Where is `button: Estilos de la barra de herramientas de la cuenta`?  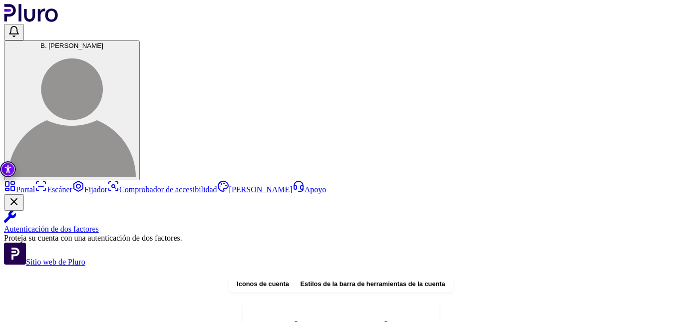
button: Estilos de la barra de herramientas de la cuenta is located at coordinates (373, 284).